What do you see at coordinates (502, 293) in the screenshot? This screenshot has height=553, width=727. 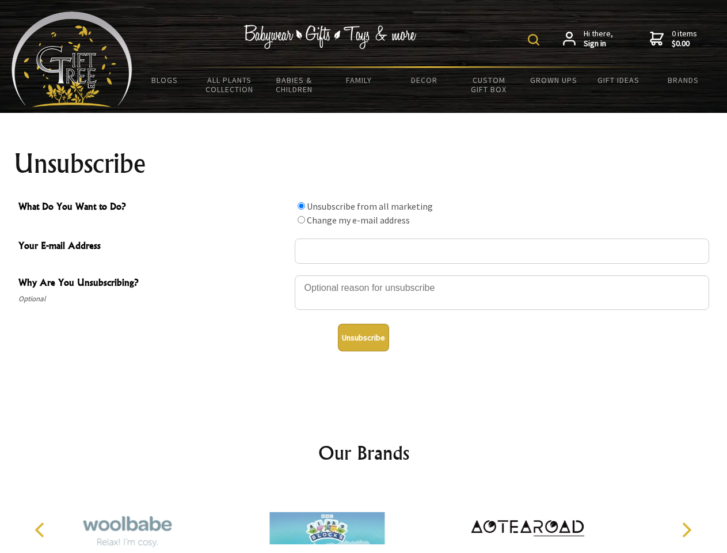 I see `textarea: Why Are You Unsubscribing?` at bounding box center [502, 293].